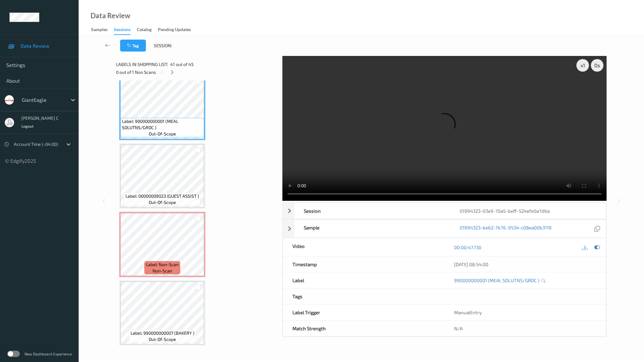 Image resolution: width=644 pixels, height=362 pixels. Describe the element at coordinates (363, 247) in the screenshot. I see `div: Video` at that location.